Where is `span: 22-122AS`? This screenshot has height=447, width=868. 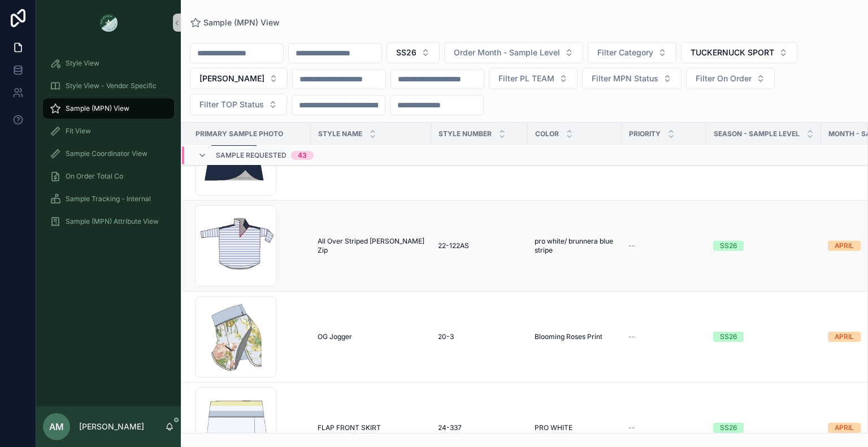 span: 22-122AS is located at coordinates (453, 245).